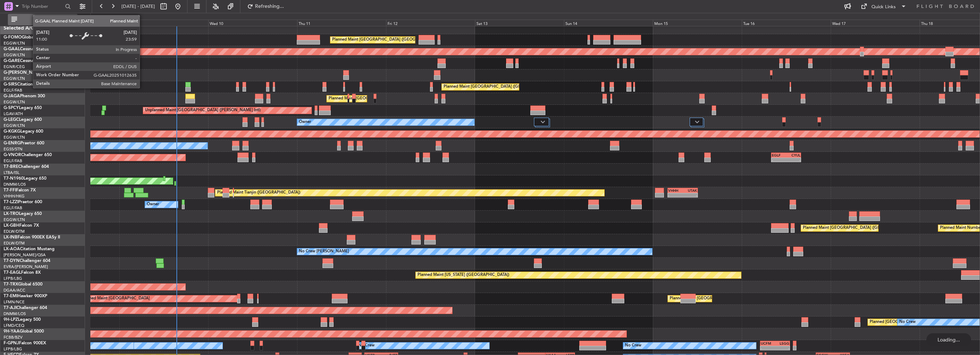  Describe the element at coordinates (608, 22) in the screenshot. I see `div: Sun 14` at that location.